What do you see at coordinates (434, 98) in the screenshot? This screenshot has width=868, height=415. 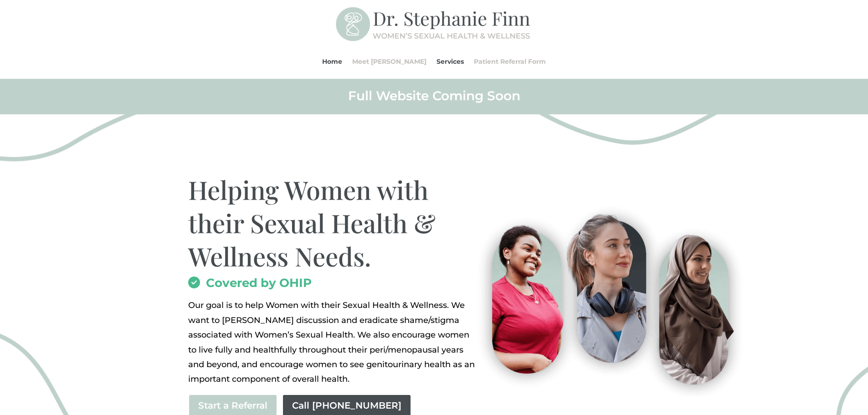 I see `h2: Full Website Coming Soon` at bounding box center [434, 98].